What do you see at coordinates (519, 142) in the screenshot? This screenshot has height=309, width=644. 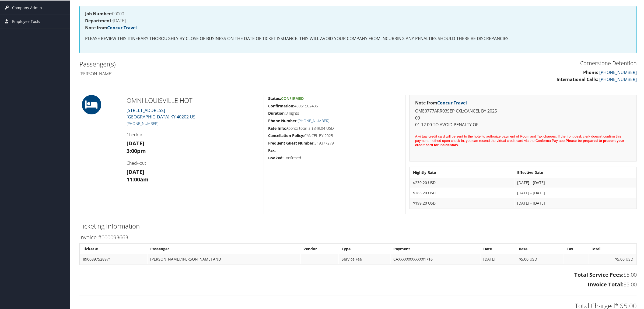 I see `strong: Please be prepared to present your credit card for incidentals.` at bounding box center [519, 142].